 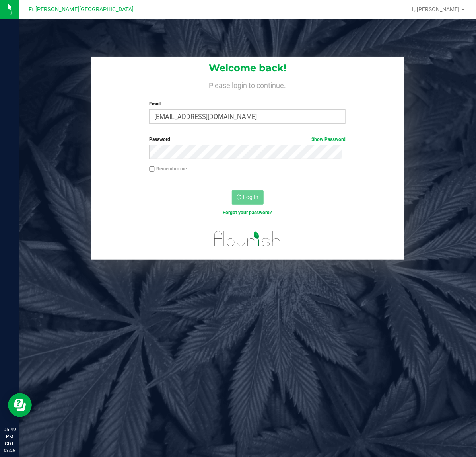 What do you see at coordinates (152, 169) in the screenshot?
I see `input: Remember me` at bounding box center [152, 169].